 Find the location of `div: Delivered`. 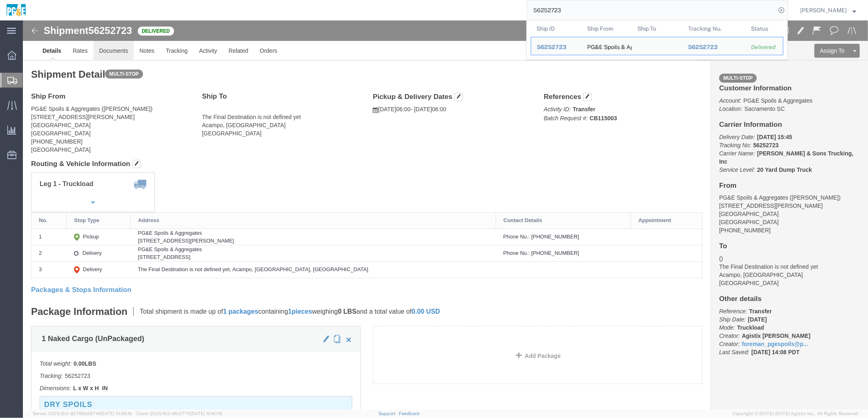

div: Delivered is located at coordinates (764, 47).